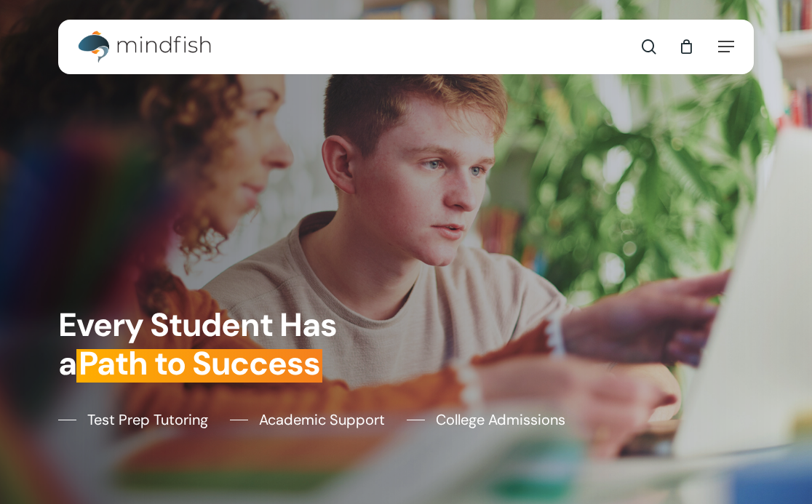  Describe the element at coordinates (322, 420) in the screenshot. I see `span: Academic Support` at that location.